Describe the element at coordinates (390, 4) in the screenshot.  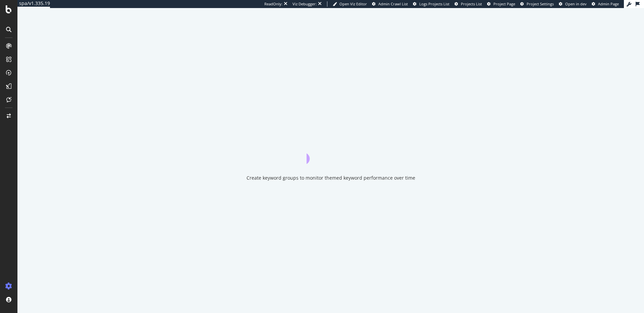
I see `a: Admin Crawl List` at that location.